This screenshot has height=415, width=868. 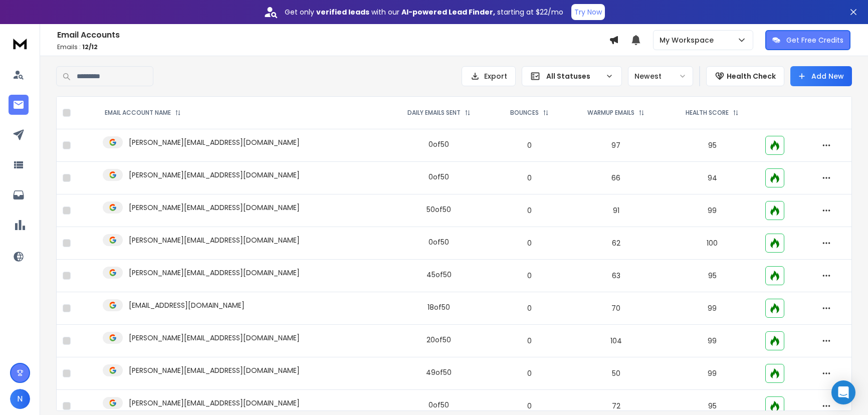 I want to click on td: 97, so click(x=616, y=146).